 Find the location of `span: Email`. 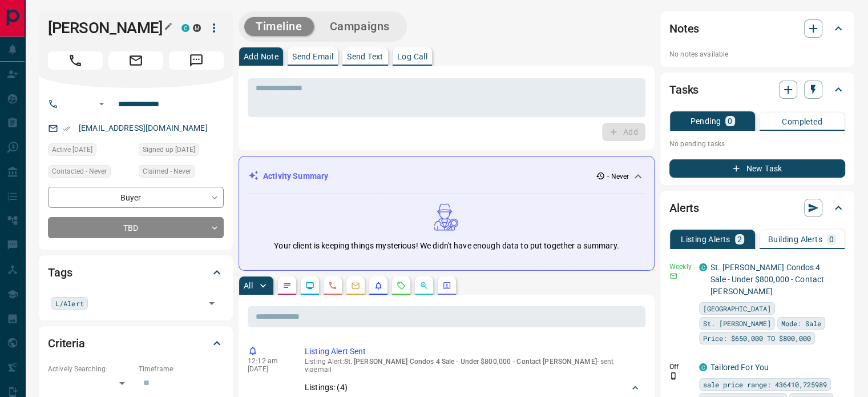

span: Email is located at coordinates (136, 60).